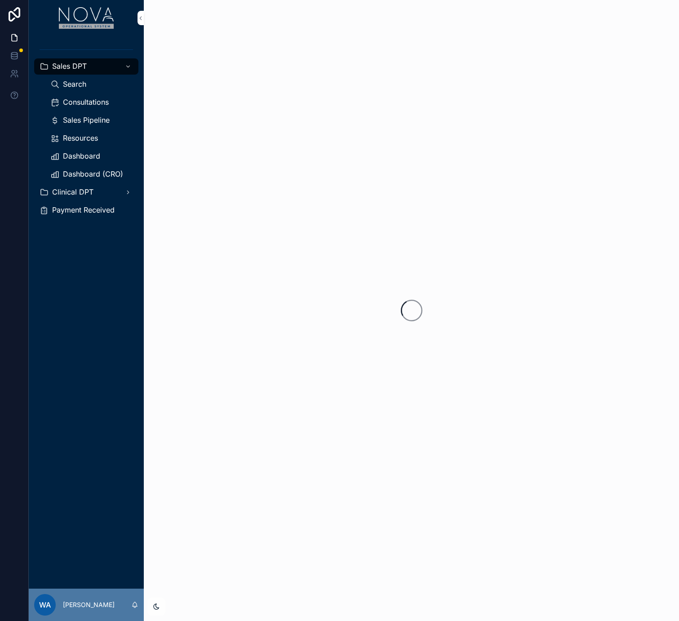 Image resolution: width=679 pixels, height=621 pixels. Describe the element at coordinates (86, 133) in the screenshot. I see `div: scrollable content` at that location.